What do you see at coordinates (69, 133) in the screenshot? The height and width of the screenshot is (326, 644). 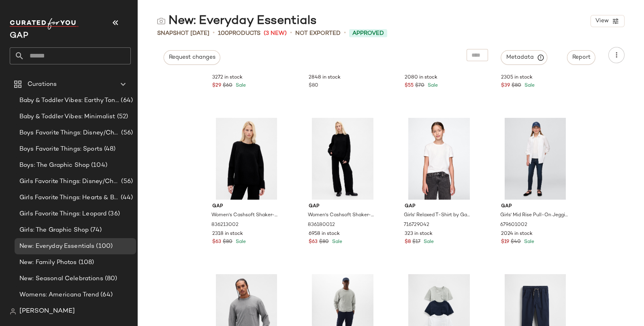 I see `span: Boys Favorite Things: Disney/Characters` at bounding box center [69, 133].